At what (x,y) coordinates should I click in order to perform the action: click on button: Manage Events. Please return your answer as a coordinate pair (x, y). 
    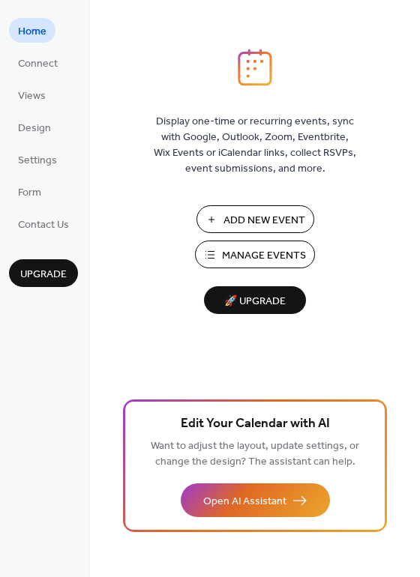
    Looking at the image, I should click on (255, 254).